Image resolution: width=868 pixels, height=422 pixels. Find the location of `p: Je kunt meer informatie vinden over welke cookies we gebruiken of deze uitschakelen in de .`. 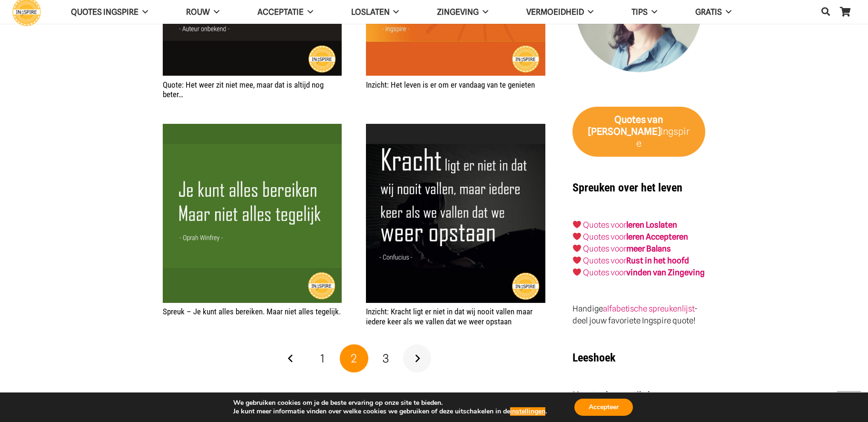

p: Je kunt meer informatie vinden over welke cookies we gebruiken of deze uitschakelen in de . is located at coordinates (390, 411).